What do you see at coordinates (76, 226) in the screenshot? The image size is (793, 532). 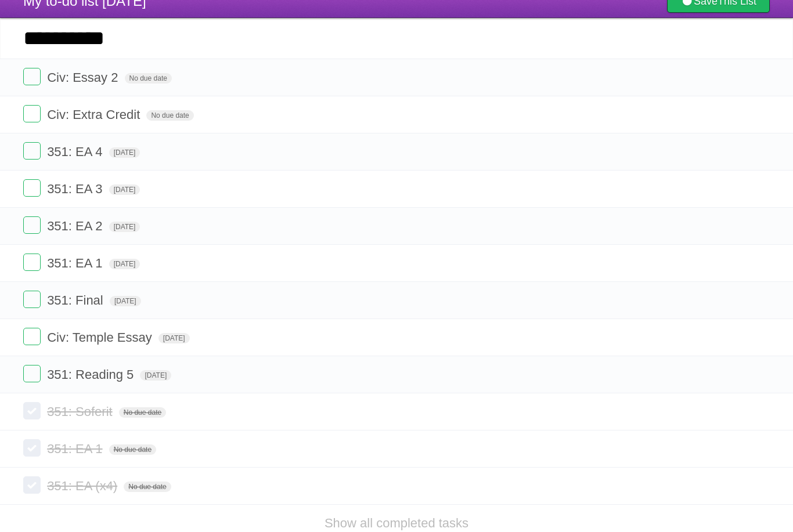 I see `span: 351: EA 2` at bounding box center [76, 226].